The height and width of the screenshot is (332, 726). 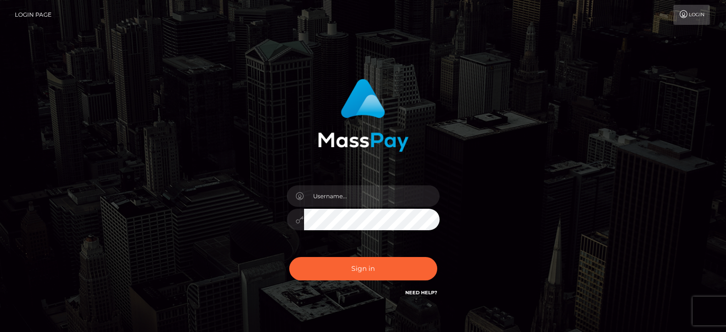 I want to click on a: Need Help?, so click(x=421, y=292).